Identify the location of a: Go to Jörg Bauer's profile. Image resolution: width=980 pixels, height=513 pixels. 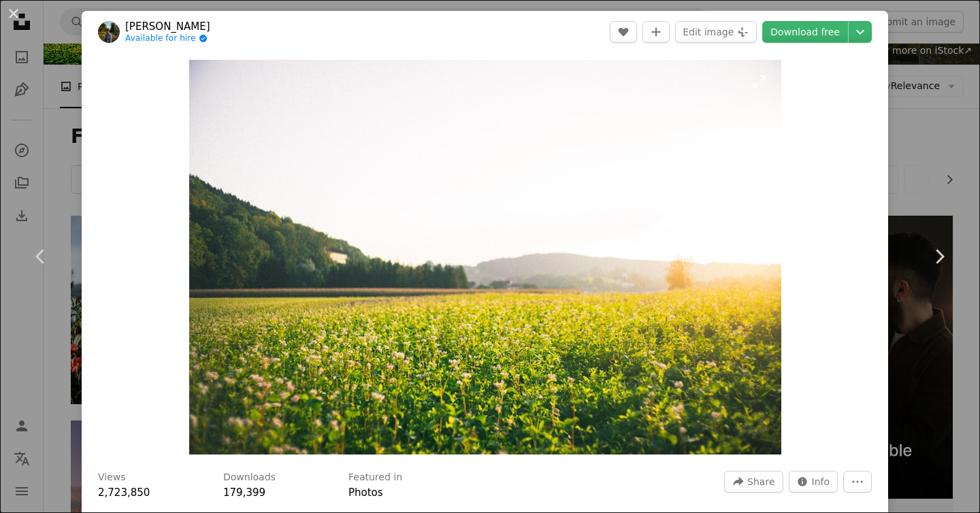
(109, 32).